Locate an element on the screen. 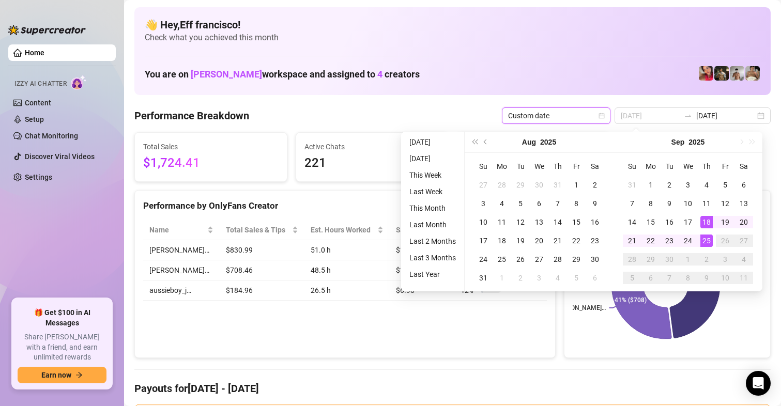 The image size is (781, 406). td: 2025-09-25 is located at coordinates (707, 241).